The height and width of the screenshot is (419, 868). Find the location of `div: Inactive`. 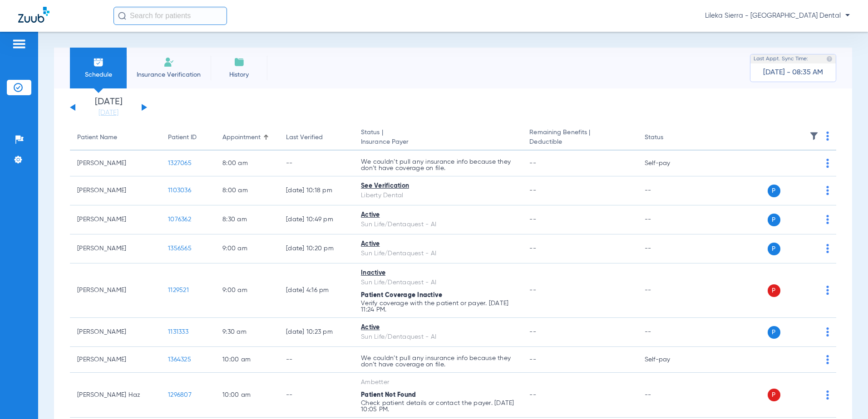

div: Inactive is located at coordinates (438, 273).